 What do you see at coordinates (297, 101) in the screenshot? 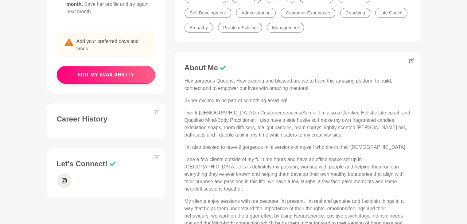
I see `p: Super excited to be part of something amazing!` at bounding box center [297, 101].